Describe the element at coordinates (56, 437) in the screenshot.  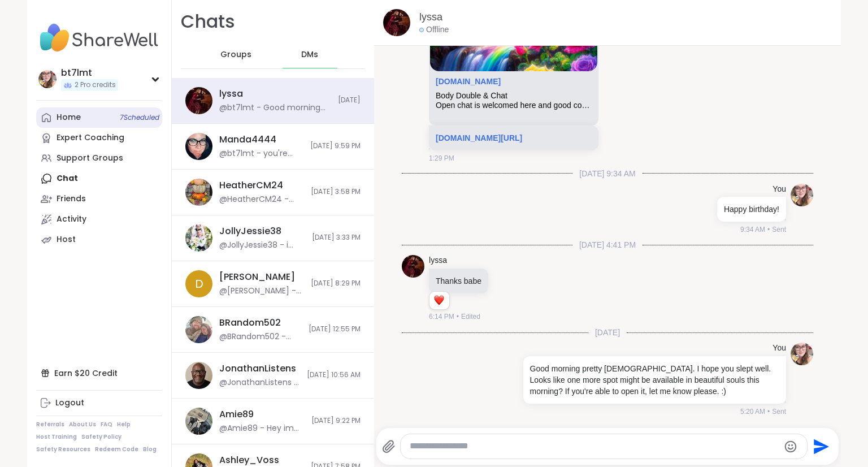
I see `a: Host Training` at that location.